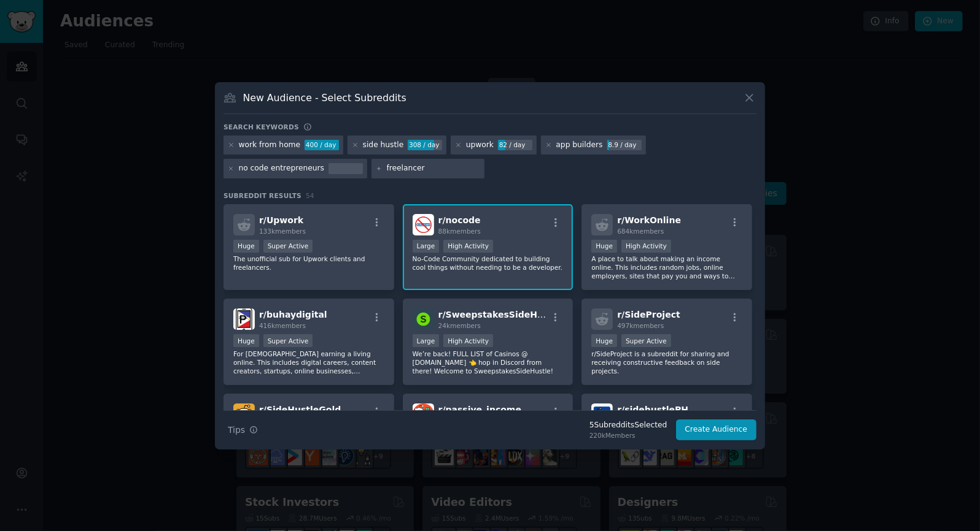 The width and height of the screenshot is (980, 531). What do you see at coordinates (244, 319) in the screenshot?
I see `img: buhaydigital` at bounding box center [244, 319].